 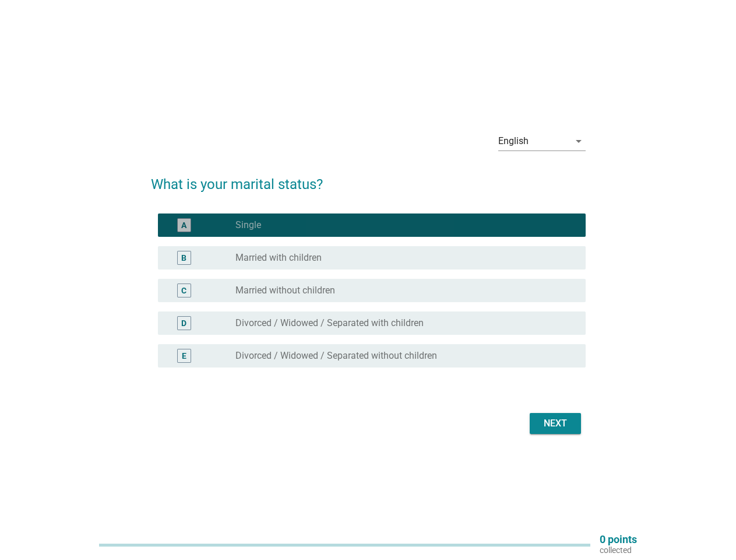 I want to click on button: Next, so click(x=555, y=423).